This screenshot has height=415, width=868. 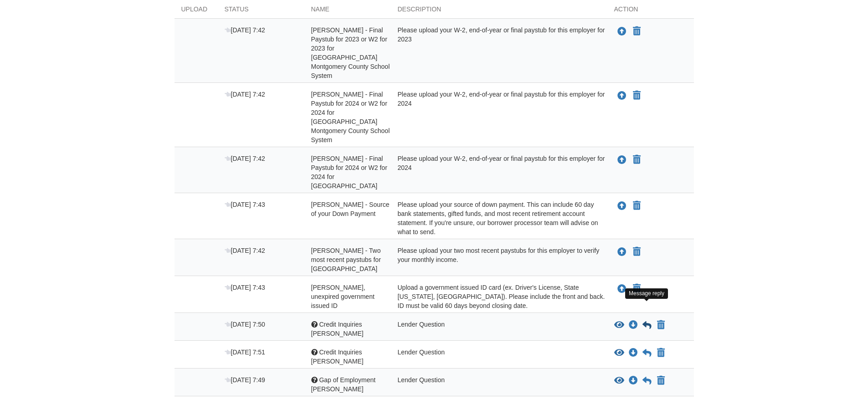 What do you see at coordinates (499, 218) in the screenshot?
I see `div: Please upload your source of down payment. This can include 60 day bank statements, gifted funds,...` at bounding box center [499, 218].